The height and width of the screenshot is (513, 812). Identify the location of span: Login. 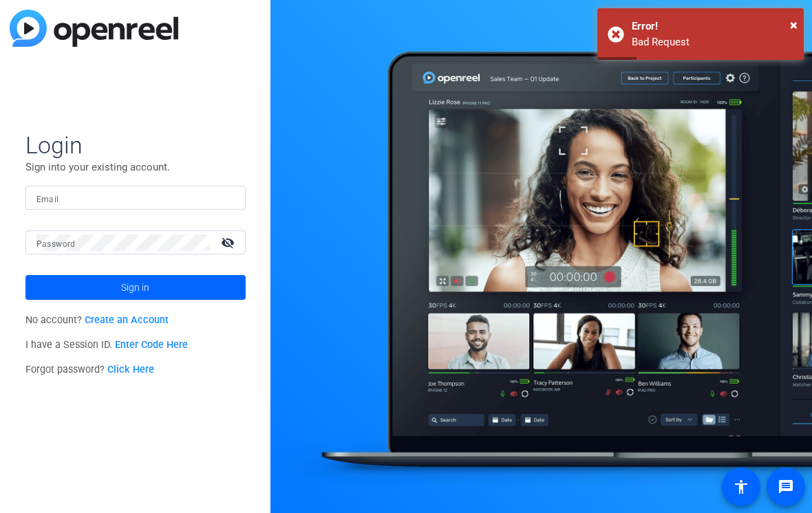
(136, 145).